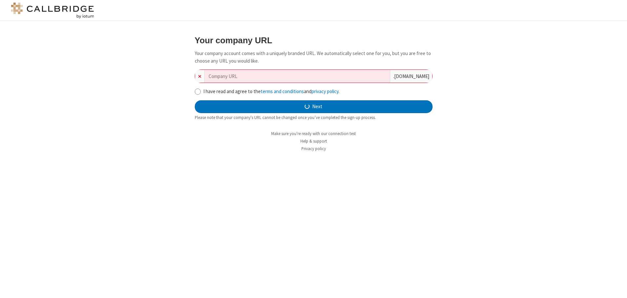  I want to click on a: Make sure you're ready with our connection test, so click(313, 133).